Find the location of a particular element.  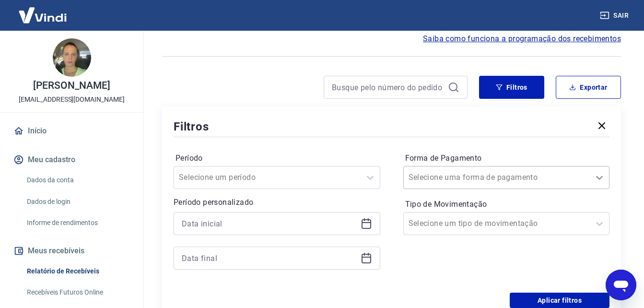

input: Busque pelo número do pedido is located at coordinates (388, 87).